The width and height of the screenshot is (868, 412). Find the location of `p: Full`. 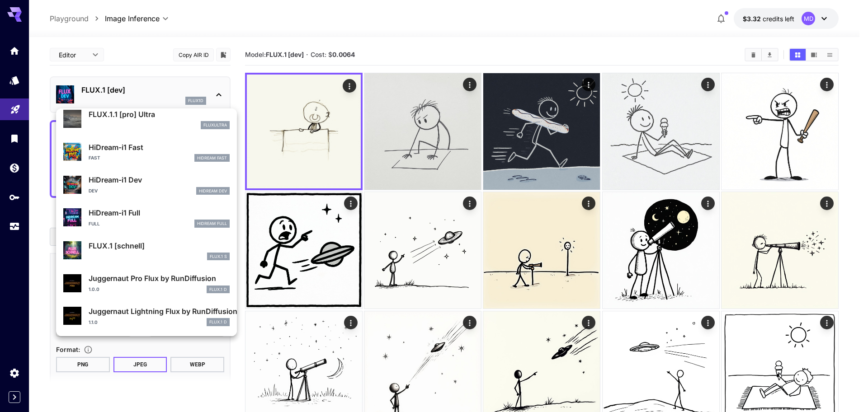

p: Full is located at coordinates (94, 224).